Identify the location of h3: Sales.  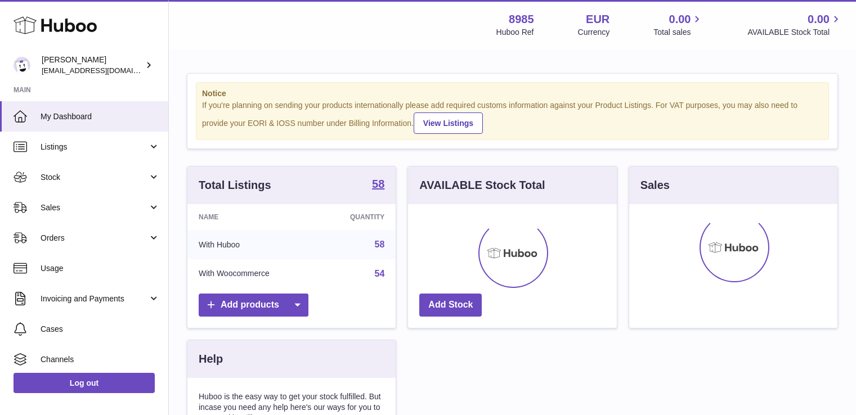
(655, 185).